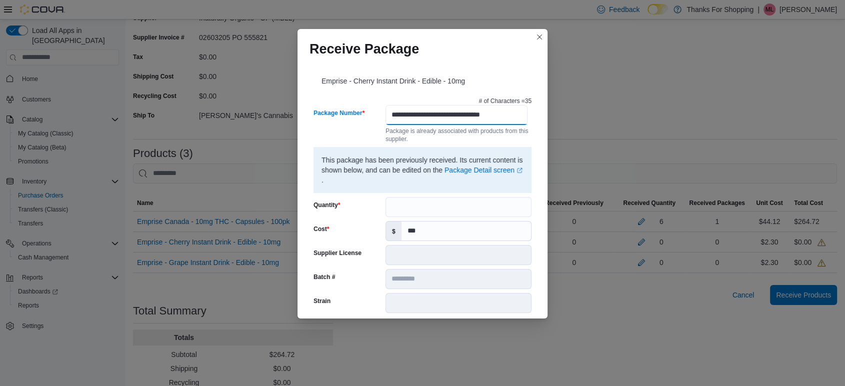  What do you see at coordinates (423, 170) in the screenshot?
I see `p: This package has been previously received. Its current content is shown below, and can be edited ...` at bounding box center [423, 170].